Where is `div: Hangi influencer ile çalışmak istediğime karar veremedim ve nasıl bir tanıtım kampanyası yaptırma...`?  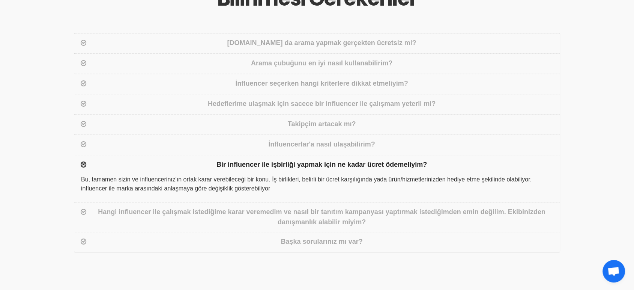
div: Hangi influencer ile çalışmak istediğime karar veremedim ve nasıl bir tanıtım kampanyası yaptırma... is located at coordinates (322, 217).